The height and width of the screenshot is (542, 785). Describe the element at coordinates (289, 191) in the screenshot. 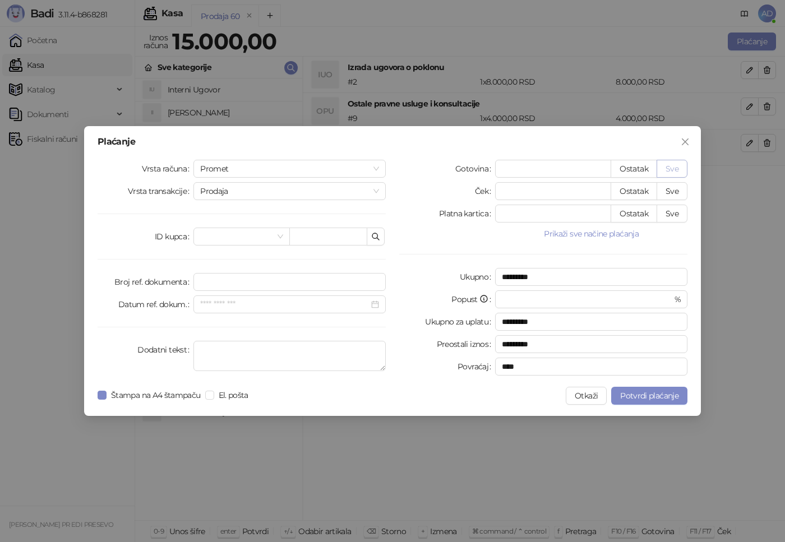

I see `span: Prodaja` at that location.